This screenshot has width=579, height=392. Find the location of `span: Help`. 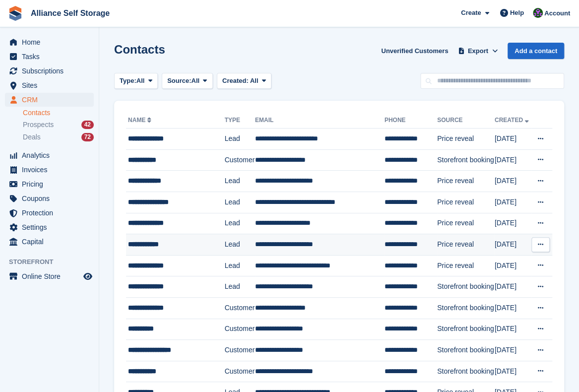

span: Help is located at coordinates (517, 13).